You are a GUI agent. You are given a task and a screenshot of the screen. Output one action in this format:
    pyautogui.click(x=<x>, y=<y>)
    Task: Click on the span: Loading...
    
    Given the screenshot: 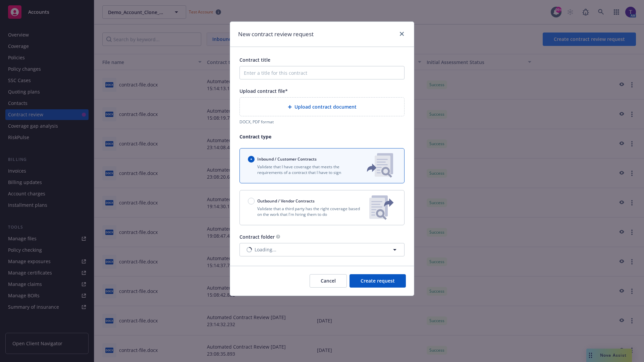 What is the action you would take?
    pyautogui.click(x=265, y=250)
    